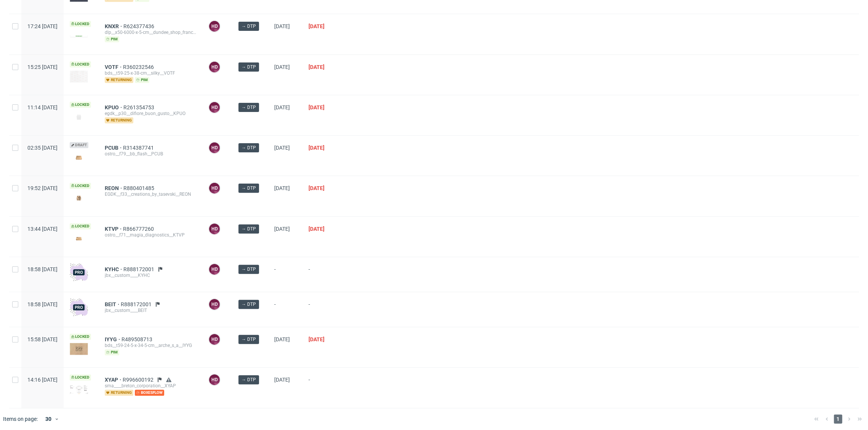 The width and height of the screenshot is (868, 430). I want to click on img: pro-icon.017ec5509f39f3e742e3.png, so click(79, 307).